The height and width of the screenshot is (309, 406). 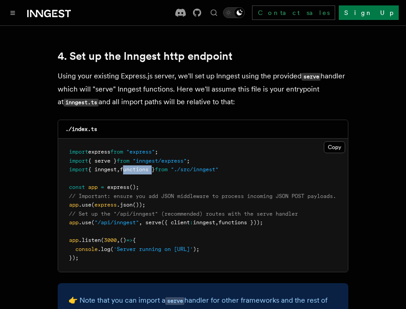 What do you see at coordinates (234, 13) in the screenshot?
I see `button: Toggle dark mode` at bounding box center [234, 13].